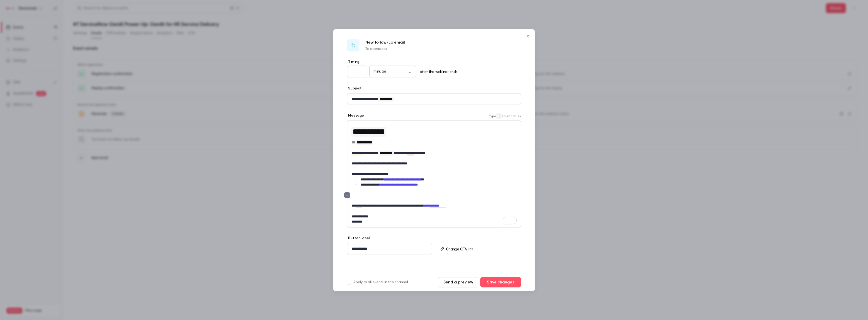  Describe the element at coordinates (392, 72) in the screenshot. I see `div: minutes` at that location.